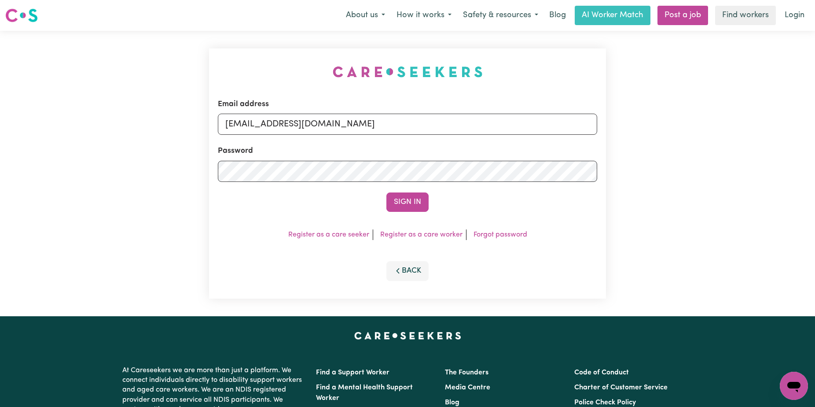 The image size is (815, 407). I want to click on a: Register as a care seeker, so click(329, 235).